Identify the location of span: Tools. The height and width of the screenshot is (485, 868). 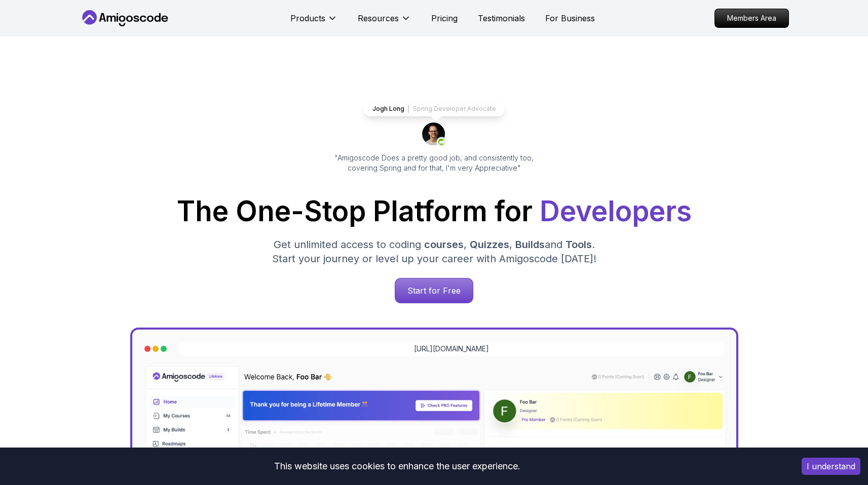
(579, 245).